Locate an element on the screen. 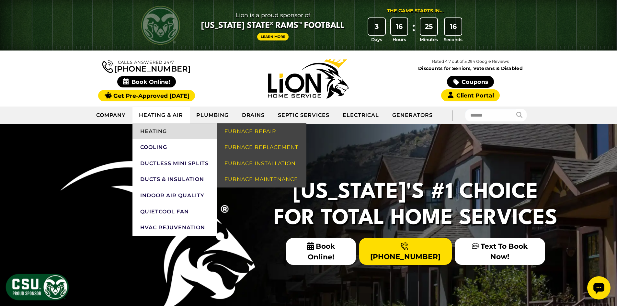 The height and width of the screenshot is (306, 617). a: Coupons is located at coordinates (471, 82).